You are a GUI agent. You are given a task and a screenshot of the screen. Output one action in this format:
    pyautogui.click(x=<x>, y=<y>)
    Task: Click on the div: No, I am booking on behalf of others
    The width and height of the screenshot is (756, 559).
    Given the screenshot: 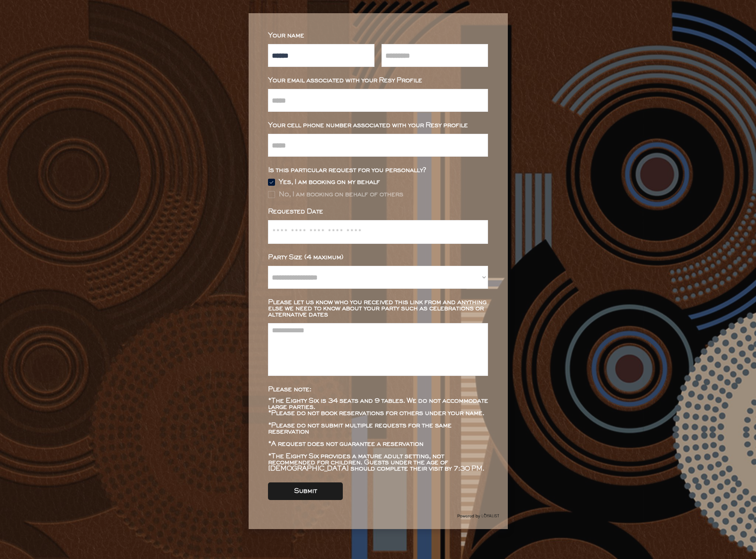 What is the action you would take?
    pyautogui.click(x=340, y=194)
    